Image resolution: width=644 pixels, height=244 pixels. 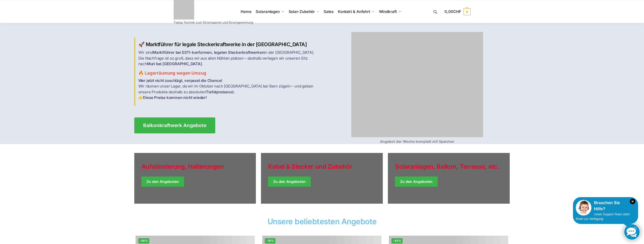 I want to click on a: Windkraft, so click(x=390, y=11).